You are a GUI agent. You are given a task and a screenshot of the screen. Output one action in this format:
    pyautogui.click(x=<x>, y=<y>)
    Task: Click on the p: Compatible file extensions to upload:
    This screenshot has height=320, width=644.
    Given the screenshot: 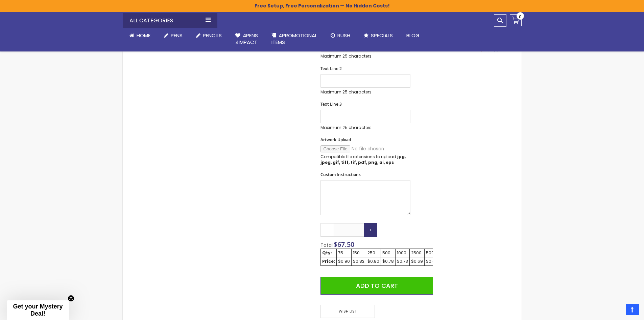 What is the action you would take?
    pyautogui.click(x=365, y=159)
    